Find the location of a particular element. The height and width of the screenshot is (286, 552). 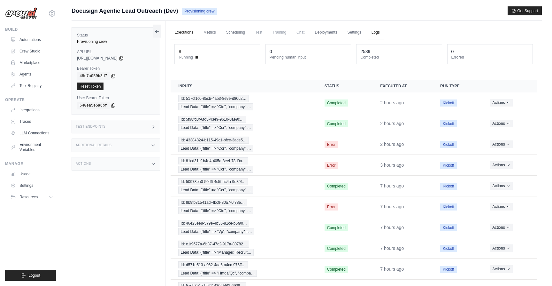

div: Chat Widget is located at coordinates (536, 270).